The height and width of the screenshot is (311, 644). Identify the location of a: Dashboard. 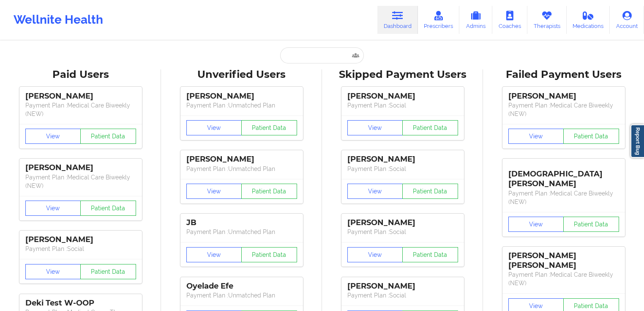
(397, 20).